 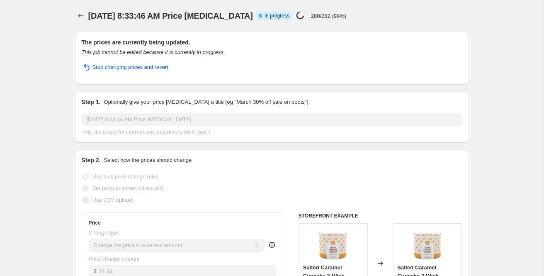 What do you see at coordinates (131, 67) in the screenshot?
I see `span: Stop changing prices and revert` at bounding box center [131, 67].